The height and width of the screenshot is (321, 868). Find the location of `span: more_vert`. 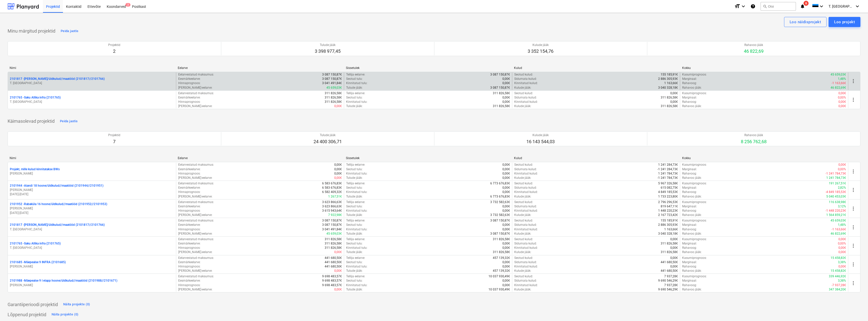

span: more_vert is located at coordinates (853, 246).